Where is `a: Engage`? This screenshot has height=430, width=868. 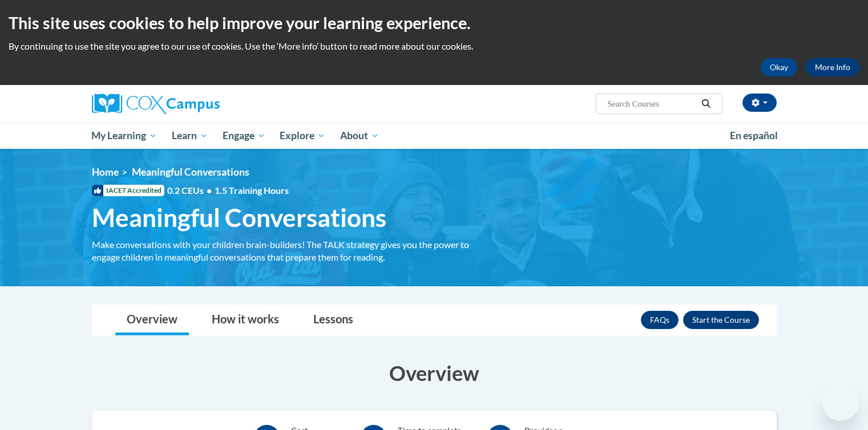
a: Engage is located at coordinates (244, 136).